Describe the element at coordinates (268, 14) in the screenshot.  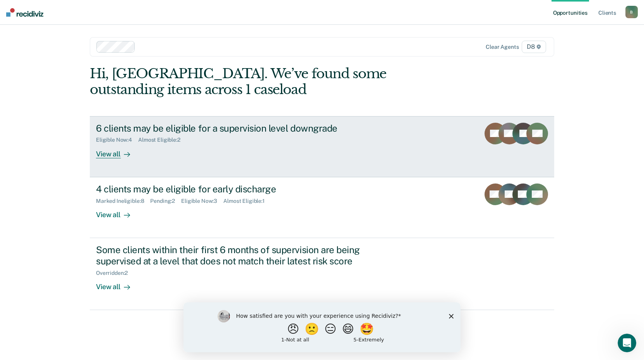
I see `div: Close survey` at that location.